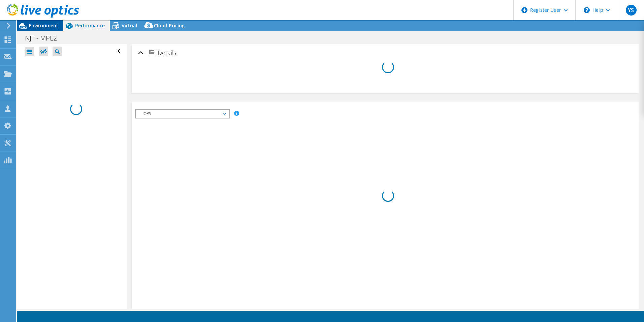 The image size is (644, 322). Describe the element at coordinates (182, 114) in the screenshot. I see `span: IOPS` at that location.